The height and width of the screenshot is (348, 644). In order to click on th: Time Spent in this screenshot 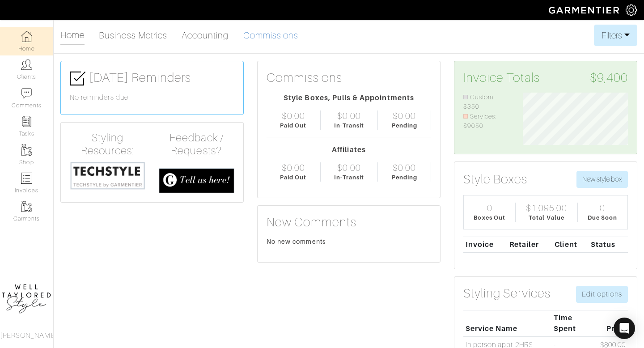, I will do `click(569, 323)`.